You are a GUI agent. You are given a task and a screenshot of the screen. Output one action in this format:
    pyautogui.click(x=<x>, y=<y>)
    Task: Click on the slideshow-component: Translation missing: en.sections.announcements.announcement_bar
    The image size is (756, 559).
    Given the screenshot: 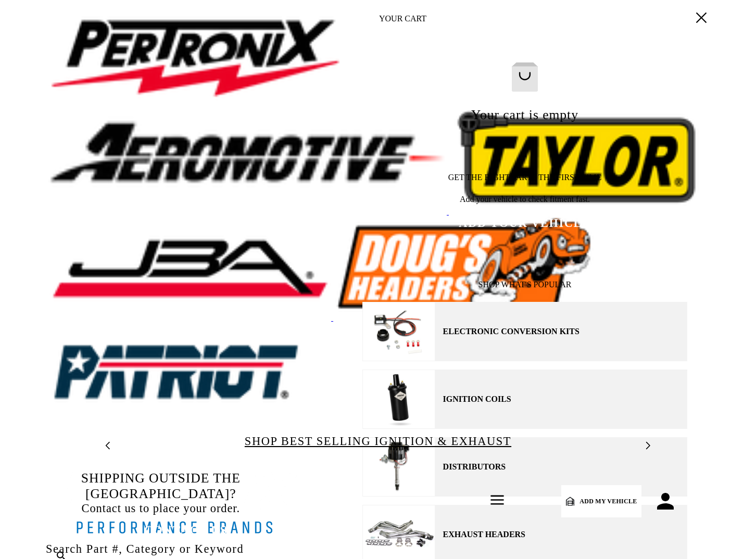 What is the action you would take?
    pyautogui.click(x=378, y=446)
    